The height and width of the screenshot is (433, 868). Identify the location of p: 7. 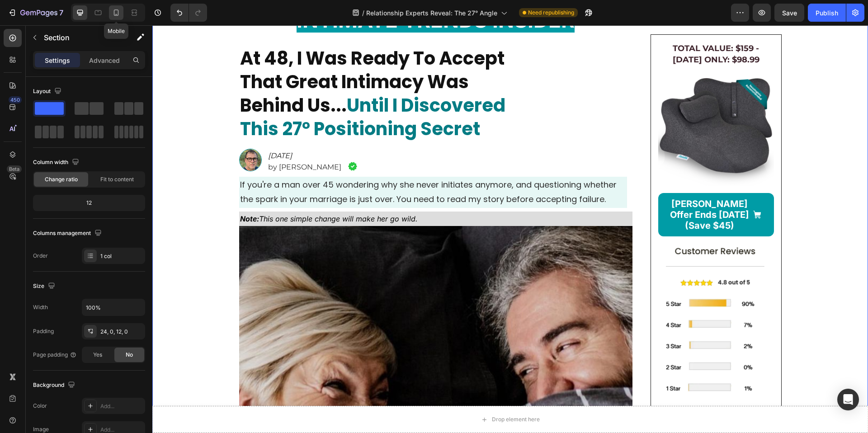
(61, 13).